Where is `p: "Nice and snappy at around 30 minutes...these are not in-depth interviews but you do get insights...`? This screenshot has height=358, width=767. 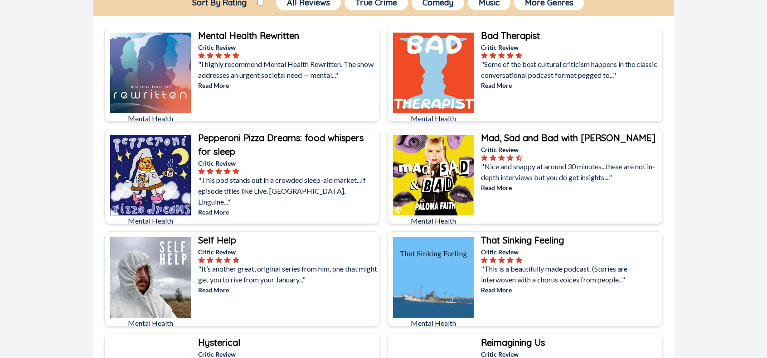 p: "Nice and snappy at around 30 minutes...these are not in-depth interviews but you do get insights... is located at coordinates (571, 172).